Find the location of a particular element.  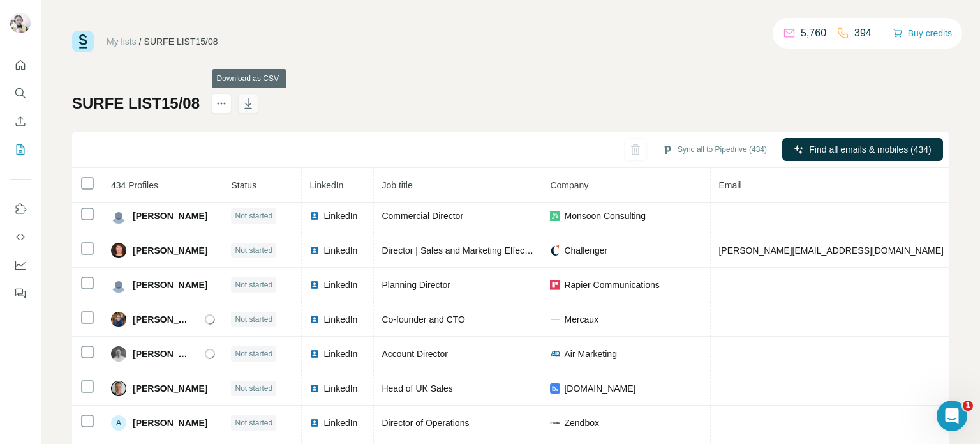

button: Use Surfe on LinkedIn is located at coordinates (20, 208).